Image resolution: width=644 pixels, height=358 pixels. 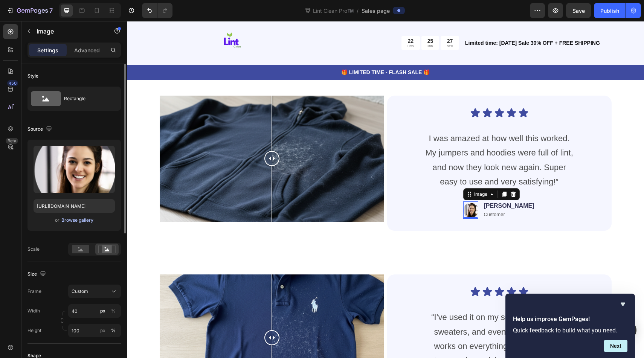 I want to click on h2: Help us improve GemPages!, so click(x=570, y=319).